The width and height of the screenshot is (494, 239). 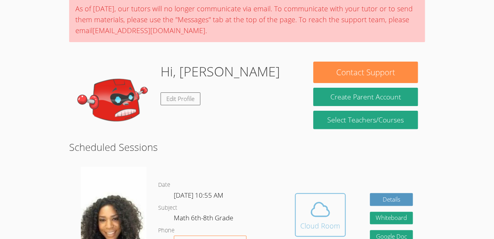 I want to click on dd: Math 6th-8th Grade, so click(x=204, y=219).